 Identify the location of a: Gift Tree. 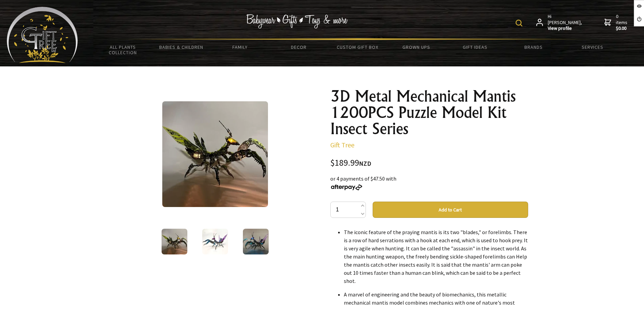
(342, 145).